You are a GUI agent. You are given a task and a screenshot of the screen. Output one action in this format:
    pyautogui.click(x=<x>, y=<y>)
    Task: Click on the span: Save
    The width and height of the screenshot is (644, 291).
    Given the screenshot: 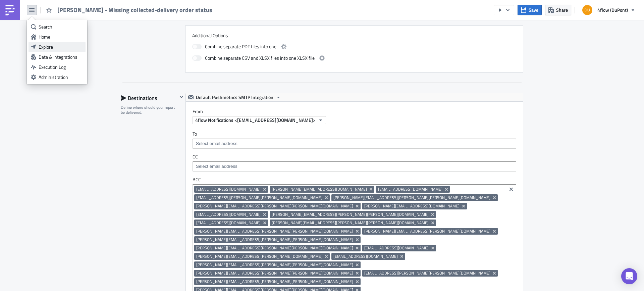 What is the action you would take?
    pyautogui.click(x=533, y=10)
    